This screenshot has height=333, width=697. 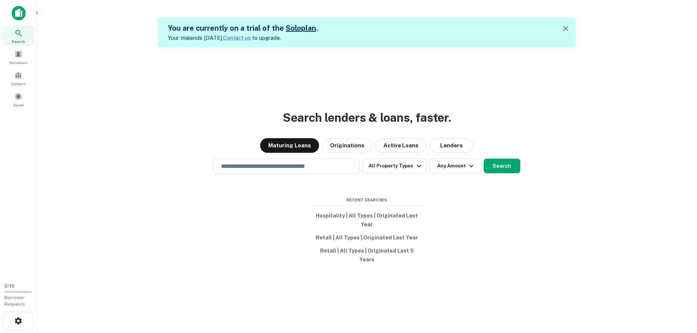 What do you see at coordinates (18, 41) in the screenshot?
I see `span: Search` at bounding box center [18, 41].